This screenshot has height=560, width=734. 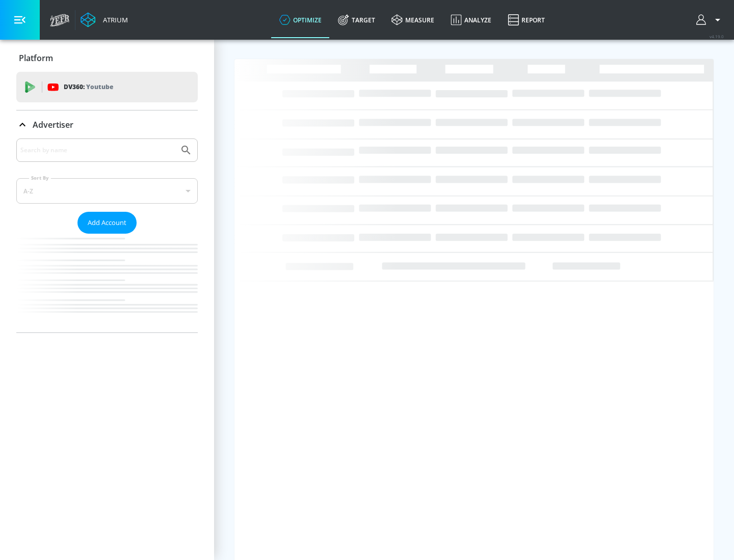 I want to click on a: Report, so click(x=526, y=20).